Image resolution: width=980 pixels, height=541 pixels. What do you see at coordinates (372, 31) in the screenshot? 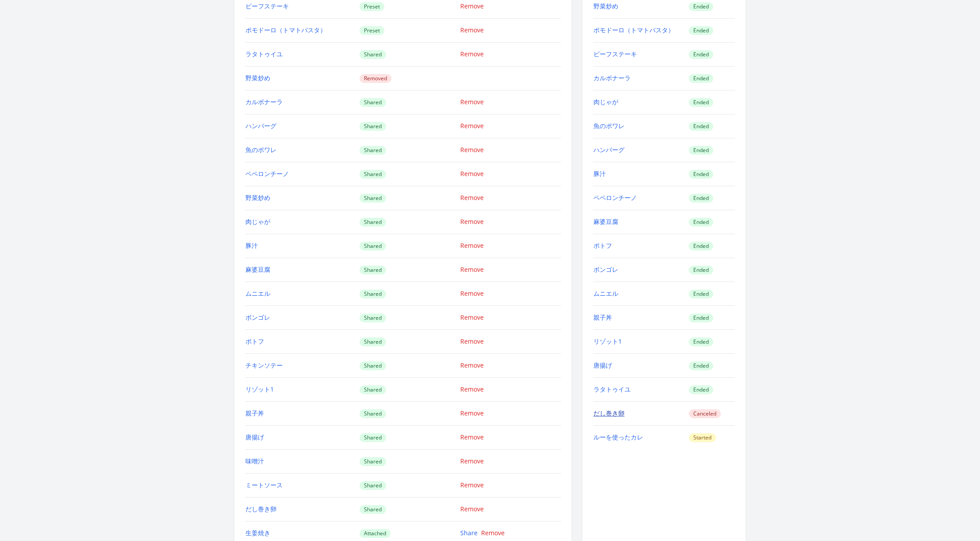
I see `span: Preset` at bounding box center [372, 31].